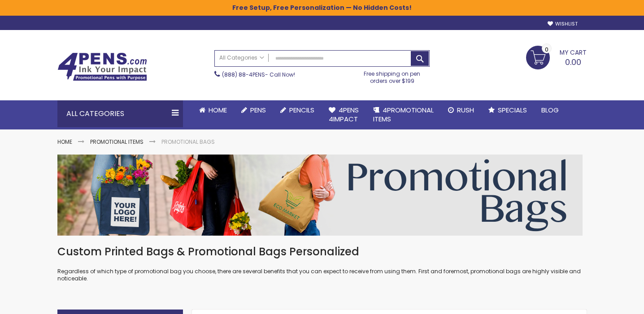 This screenshot has height=314, width=644. Describe the element at coordinates (550, 110) in the screenshot. I see `a: Blog` at that location.